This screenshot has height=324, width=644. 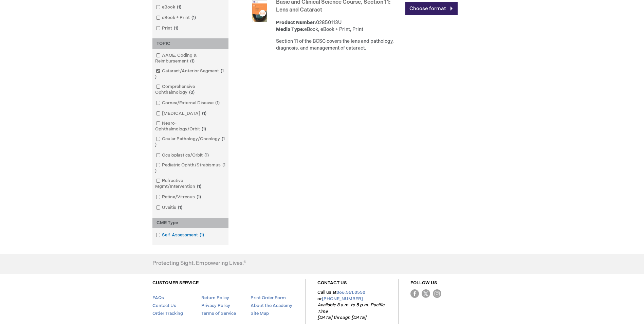 What do you see at coordinates (176, 17) in the screenshot?
I see `a: eBook + Print1` at bounding box center [176, 17].